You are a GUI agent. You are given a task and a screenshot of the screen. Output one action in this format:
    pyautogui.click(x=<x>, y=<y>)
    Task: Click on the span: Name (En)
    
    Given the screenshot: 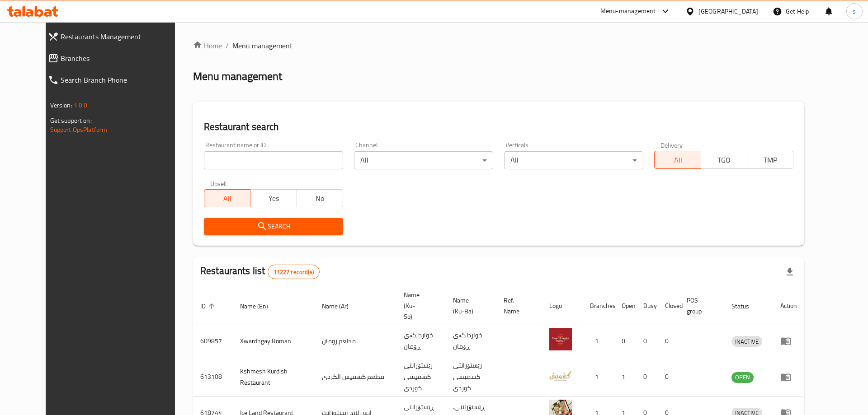 What is the action you would take?
    pyautogui.click(x=260, y=306)
    